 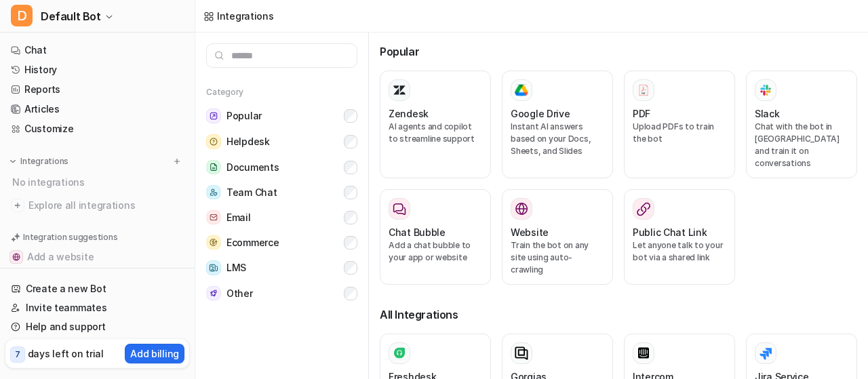 I want to click on p: 7, so click(x=18, y=355).